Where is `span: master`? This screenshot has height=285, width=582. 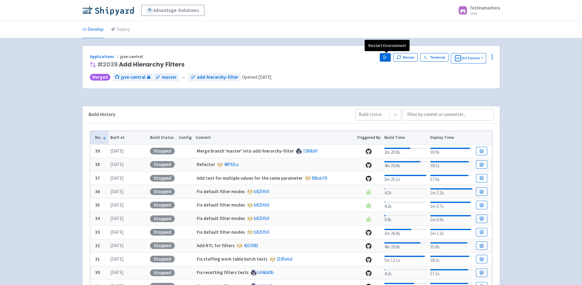
span: master is located at coordinates (169, 77).